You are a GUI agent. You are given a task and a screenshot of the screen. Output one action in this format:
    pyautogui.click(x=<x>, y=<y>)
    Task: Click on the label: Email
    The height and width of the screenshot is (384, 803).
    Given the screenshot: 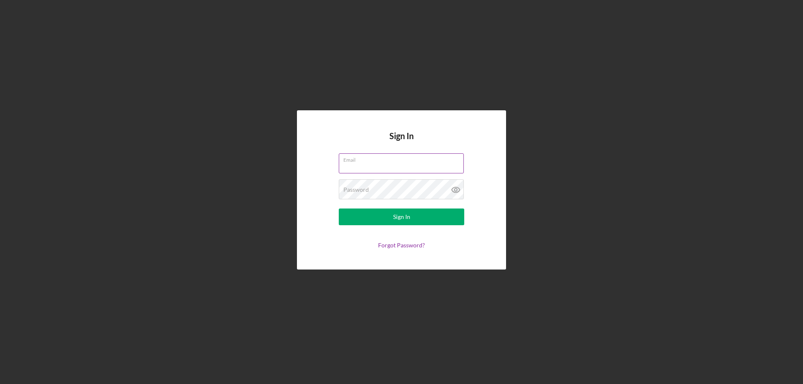 What is the action you would take?
    pyautogui.click(x=404, y=159)
    